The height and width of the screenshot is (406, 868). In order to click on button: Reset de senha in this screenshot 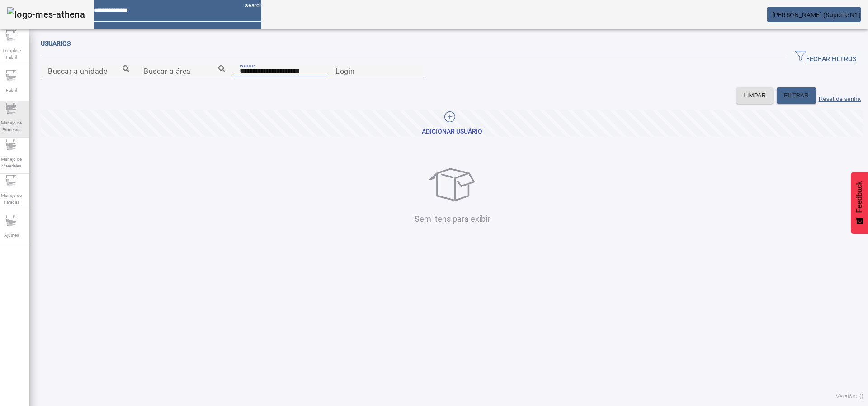, I will do `click(840, 95)`.